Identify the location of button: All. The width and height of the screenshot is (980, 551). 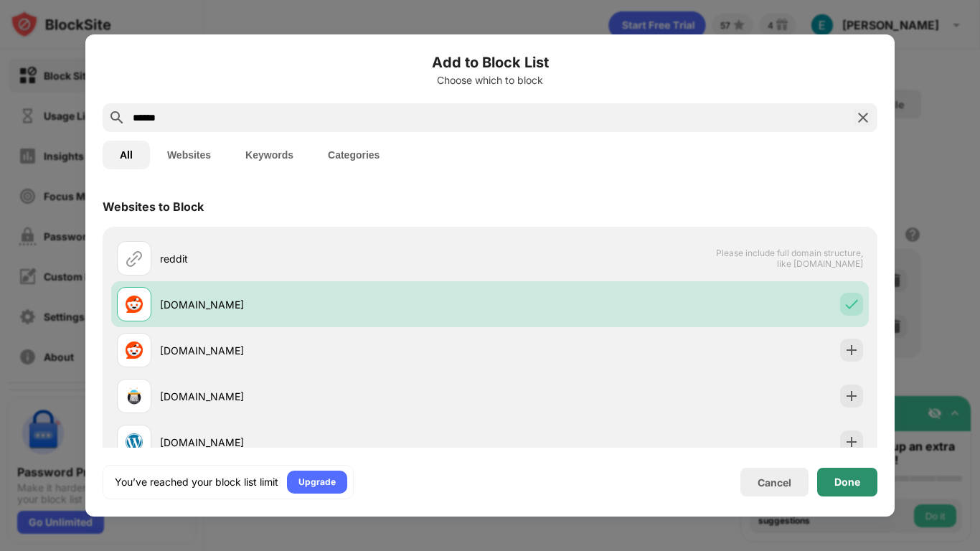
(126, 155).